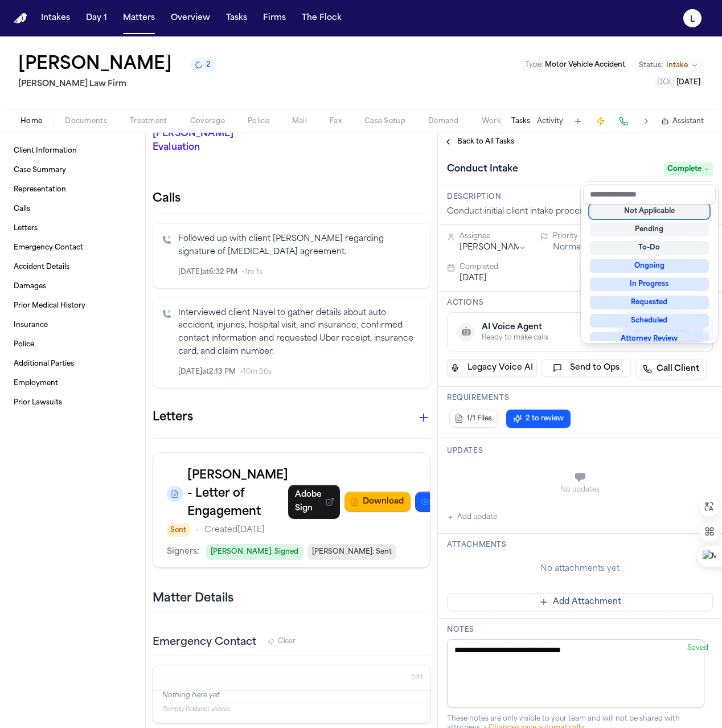 Image resolution: width=722 pixels, height=728 pixels. What do you see at coordinates (649, 303) in the screenshot?
I see `div: Requested` at bounding box center [649, 303].